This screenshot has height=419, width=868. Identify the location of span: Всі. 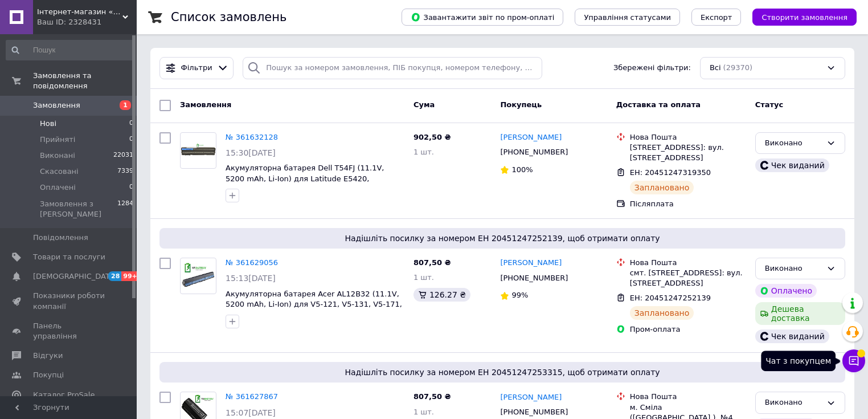
(715, 68).